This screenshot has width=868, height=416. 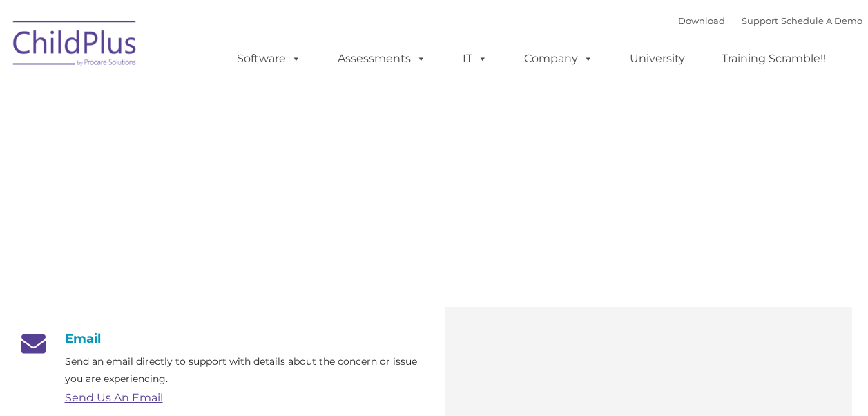 What do you see at coordinates (658, 59) in the screenshot?
I see `a: University` at bounding box center [658, 59].